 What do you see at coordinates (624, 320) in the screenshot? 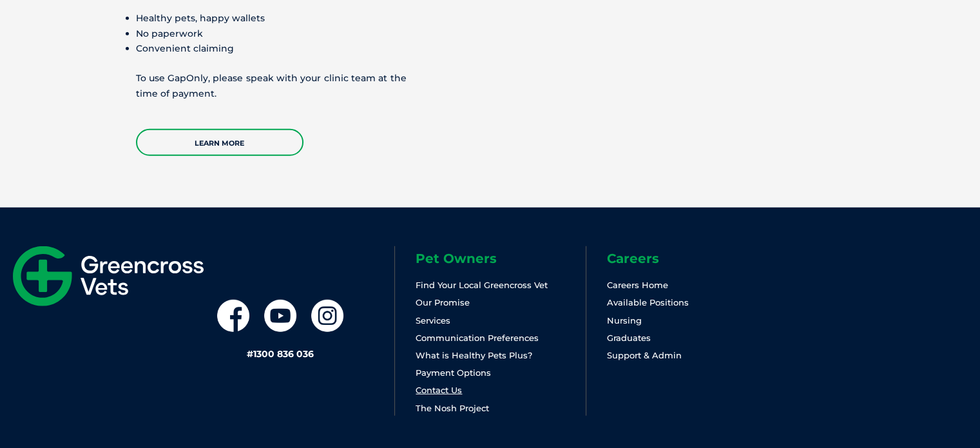
I see `a: Nursing` at bounding box center [624, 320].